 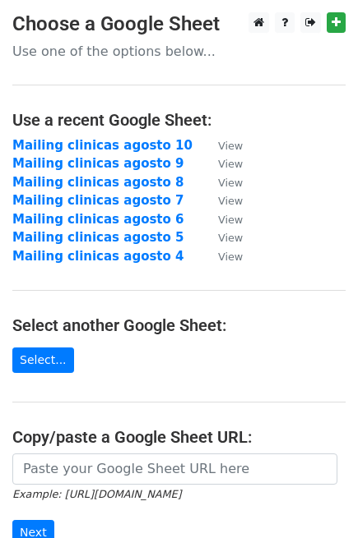 I want to click on a: Mailing clinicas agosto 5, so click(x=98, y=238).